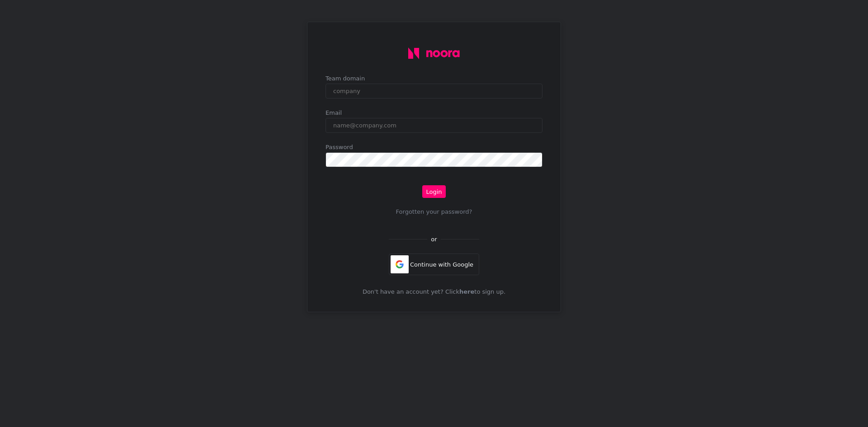 This screenshot has height=427, width=868. Describe the element at coordinates (434, 211) in the screenshot. I see `button: Forgotten your password?` at that location.